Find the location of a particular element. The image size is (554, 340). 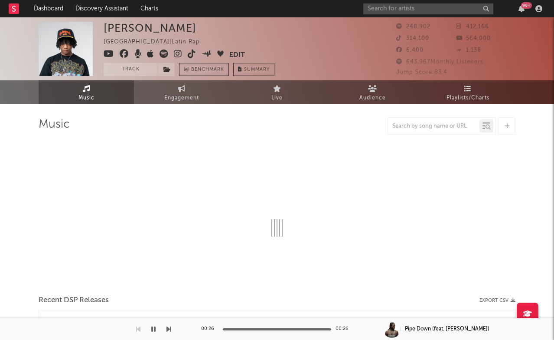

a: Live is located at coordinates (277, 92).